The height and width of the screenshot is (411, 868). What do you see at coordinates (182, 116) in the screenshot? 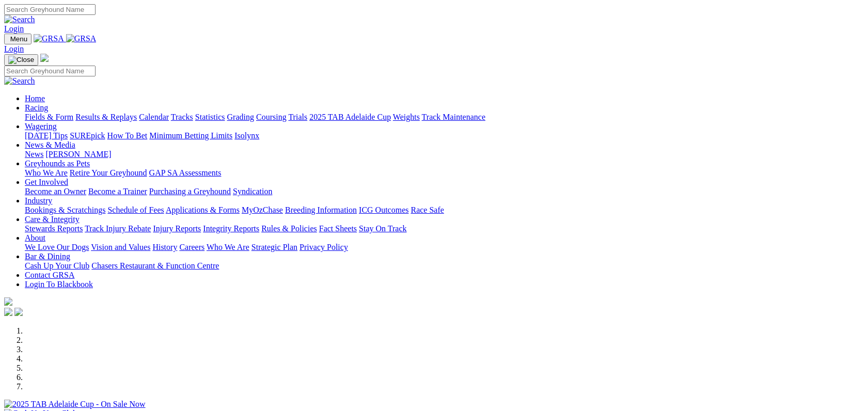
I see `a: Tracks` at bounding box center [182, 116].